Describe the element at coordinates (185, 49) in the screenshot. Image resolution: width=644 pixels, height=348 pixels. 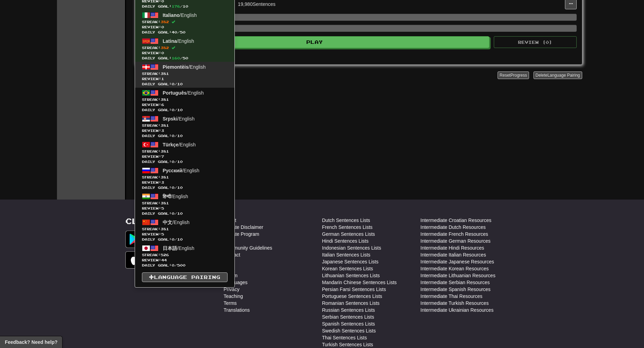
I see `a: Latina/EnglishStreak:382 Review:0Daily Goal:160/50` at that location.